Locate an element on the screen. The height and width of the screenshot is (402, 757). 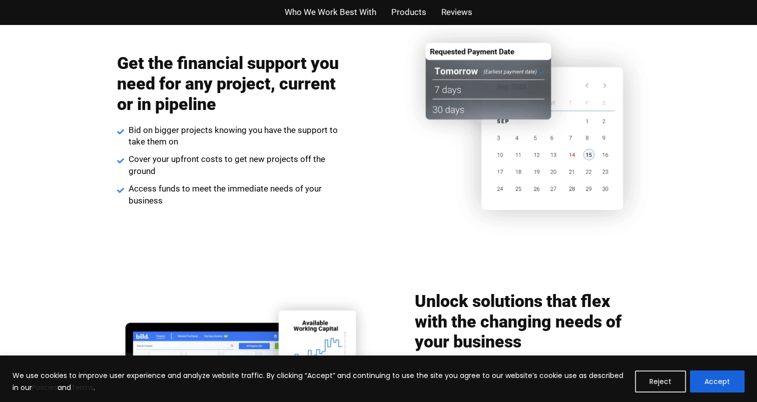
h2: Unlock solutions that flex with the changing needs of your business is located at coordinates (527, 322).